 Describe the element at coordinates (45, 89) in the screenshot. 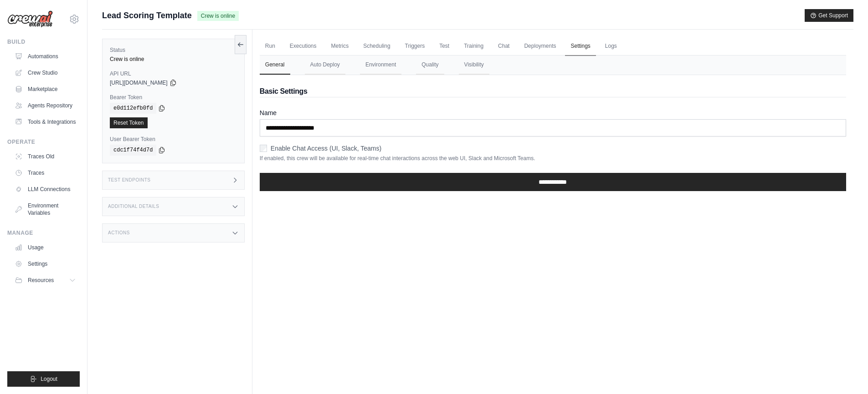

I see `a: Marketplace` at that location.